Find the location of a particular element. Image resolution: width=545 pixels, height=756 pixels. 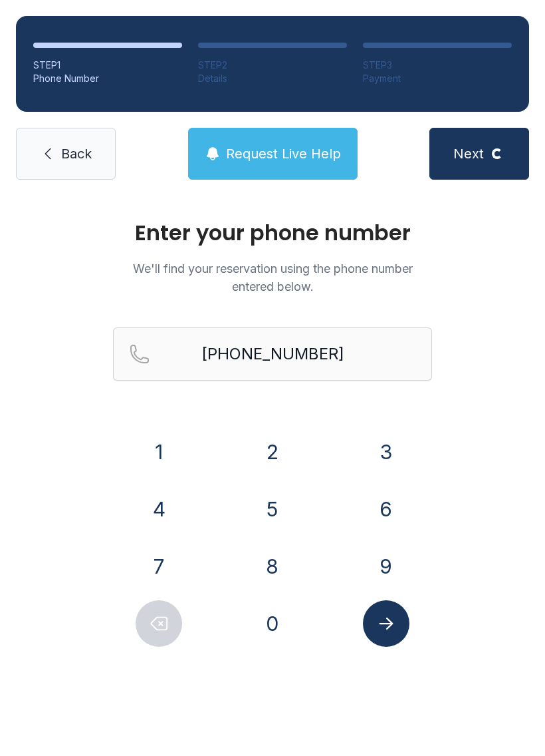

span: Back is located at coordinates (77, 153).